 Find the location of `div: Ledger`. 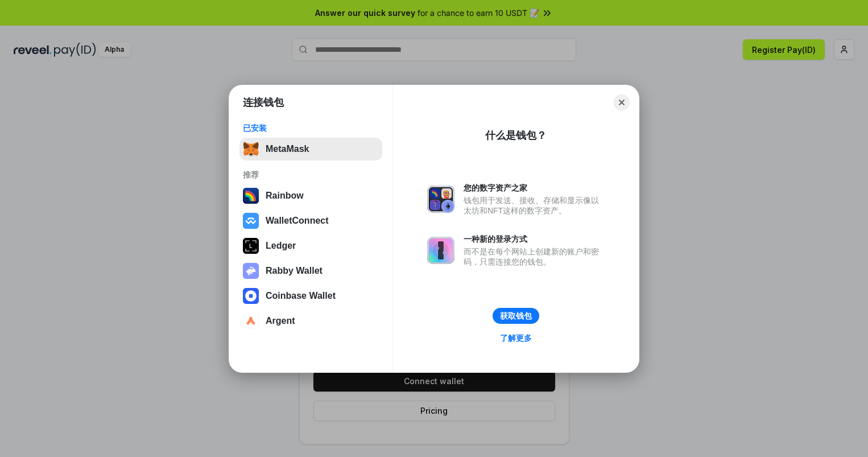

div: Ledger is located at coordinates (280, 246).